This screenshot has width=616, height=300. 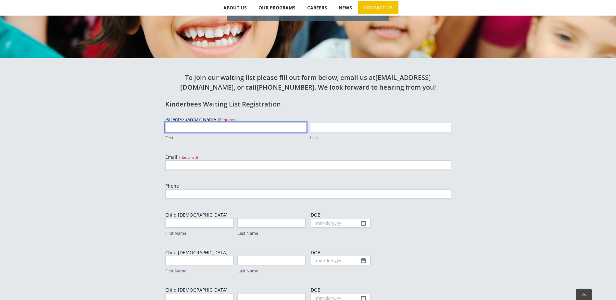 I want to click on span: CONTACT US, so click(x=378, y=8).